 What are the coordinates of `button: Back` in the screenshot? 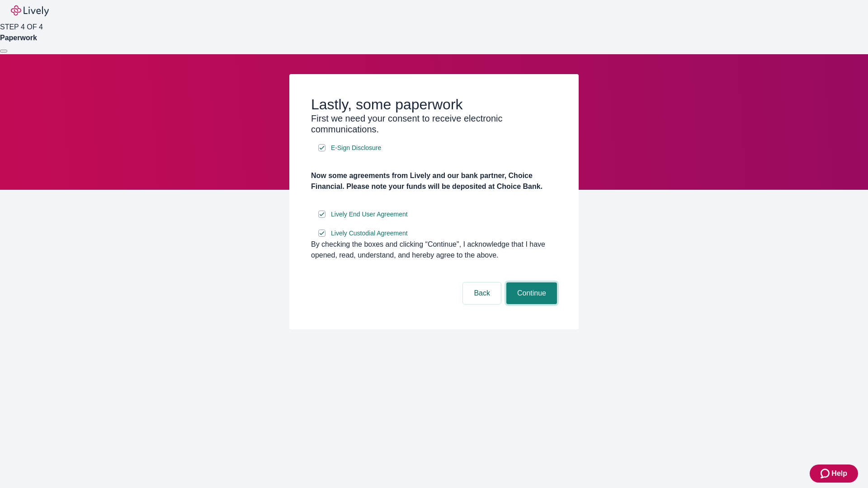 It's located at (482, 293).